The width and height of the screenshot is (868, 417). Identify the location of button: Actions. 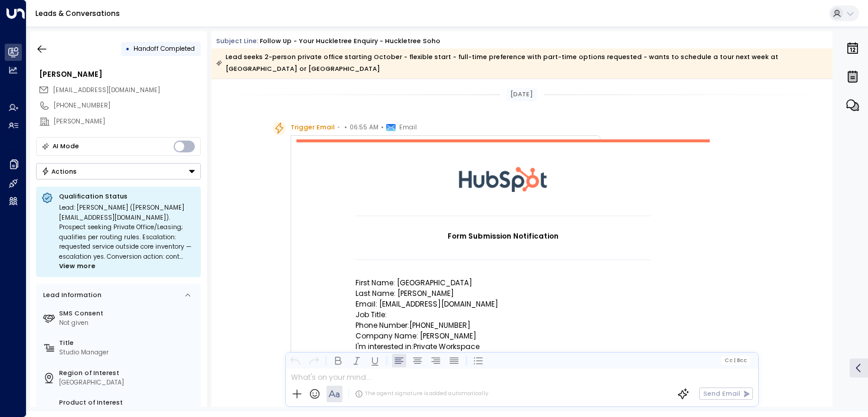
(118, 171).